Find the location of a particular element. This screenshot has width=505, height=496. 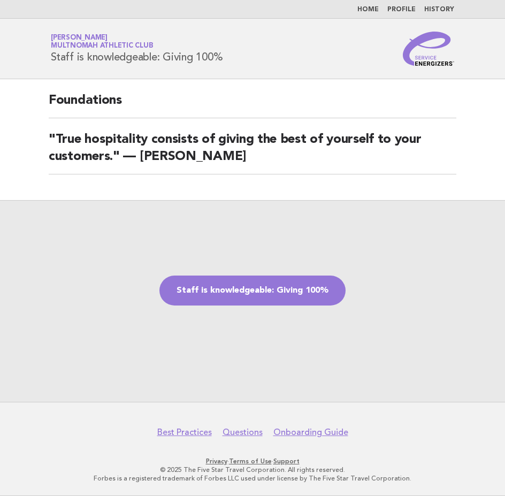

a: Best Practices is located at coordinates (184, 432).